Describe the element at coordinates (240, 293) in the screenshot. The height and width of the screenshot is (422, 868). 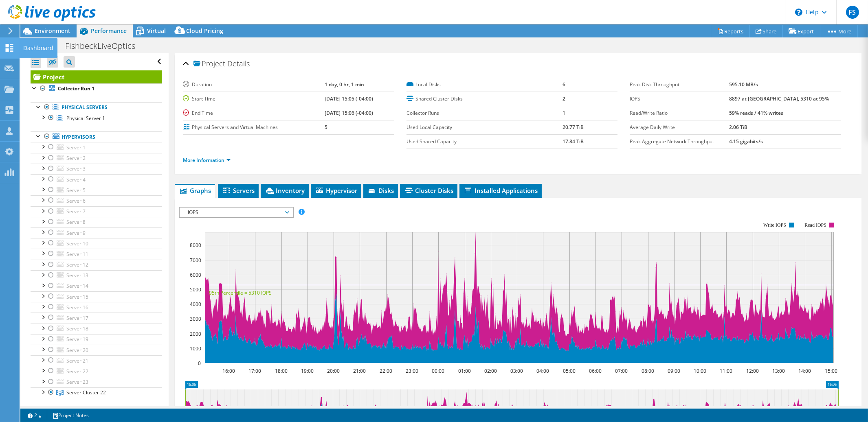
I see `text: 95th Percentile = 5310 IOPS` at that location.